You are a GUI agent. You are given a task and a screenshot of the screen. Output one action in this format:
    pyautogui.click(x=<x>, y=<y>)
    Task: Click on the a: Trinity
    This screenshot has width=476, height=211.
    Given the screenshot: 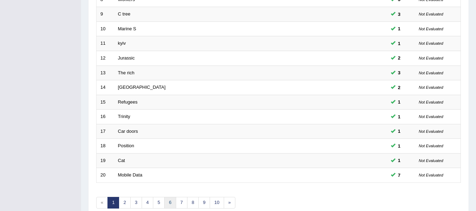 What is the action you would take?
    pyautogui.click(x=124, y=116)
    